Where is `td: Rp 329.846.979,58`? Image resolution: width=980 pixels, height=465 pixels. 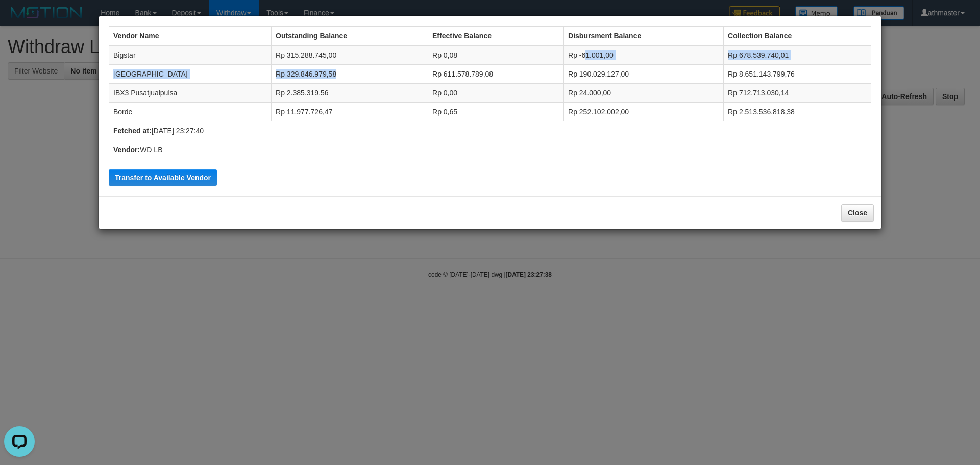 td: Rp 329.846.979,58 is located at coordinates (349, 74).